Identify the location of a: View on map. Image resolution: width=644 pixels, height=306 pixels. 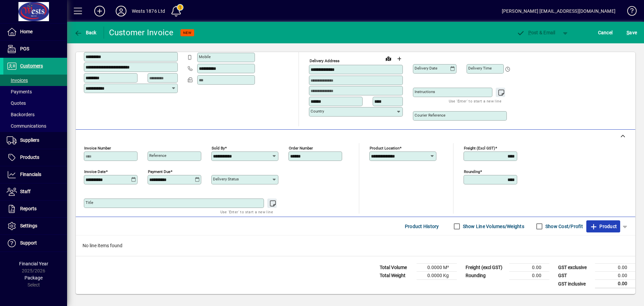
(388, 59).